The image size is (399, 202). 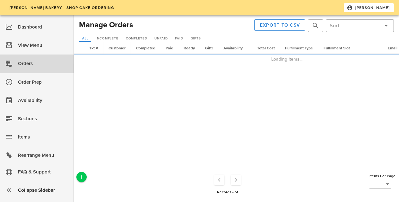 What do you see at coordinates (266, 48) in the screenshot?
I see `span: Total Cost` at bounding box center [266, 48].